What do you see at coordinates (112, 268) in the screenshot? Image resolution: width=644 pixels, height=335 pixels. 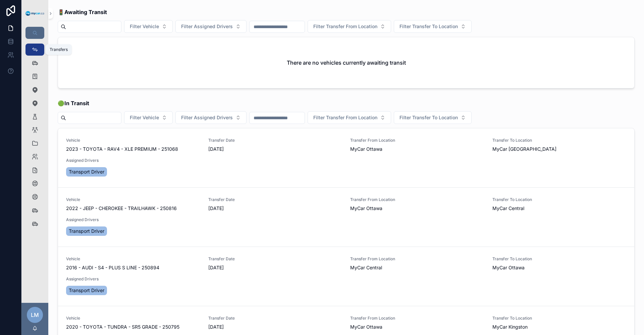 I see `span: 2016 - AUDI - S4 - PLUS S LINE - 250894` at bounding box center [112, 268].